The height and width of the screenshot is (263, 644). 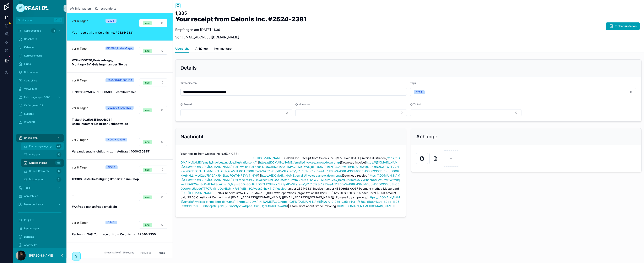 I want to click on div: 2524, so click(x=419, y=92).